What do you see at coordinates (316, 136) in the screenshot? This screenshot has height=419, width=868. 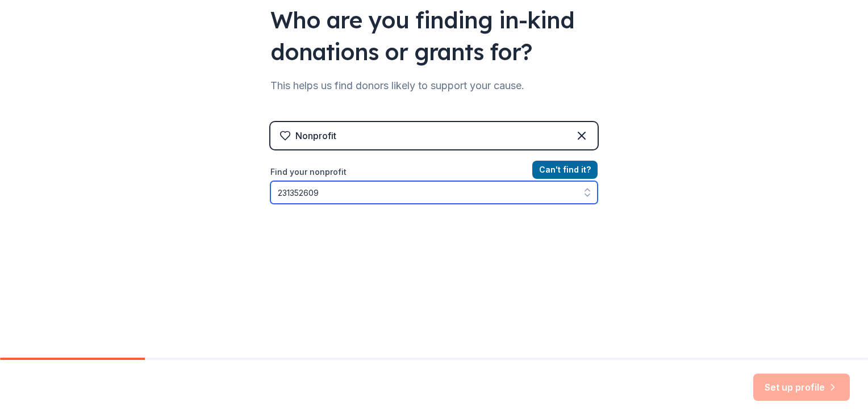 I see `div: Nonprofit` at bounding box center [316, 136].